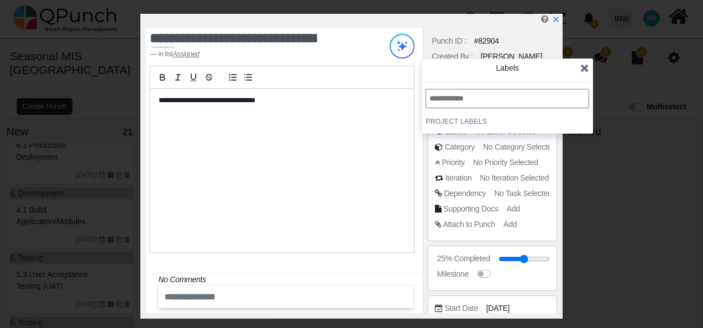 The width and height of the screenshot is (703, 328). Describe the element at coordinates (506, 132) in the screenshot. I see `span: No Label Selected` at that location.